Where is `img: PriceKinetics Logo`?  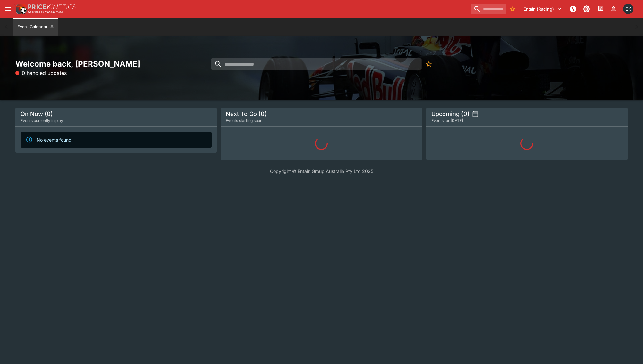
img: PriceKinetics Logo is located at coordinates (20, 9).